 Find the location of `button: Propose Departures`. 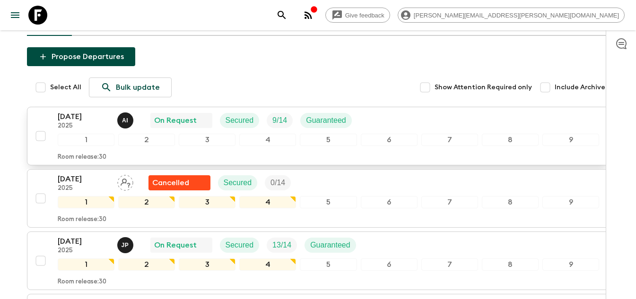

button: Propose Departures is located at coordinates (81, 57).